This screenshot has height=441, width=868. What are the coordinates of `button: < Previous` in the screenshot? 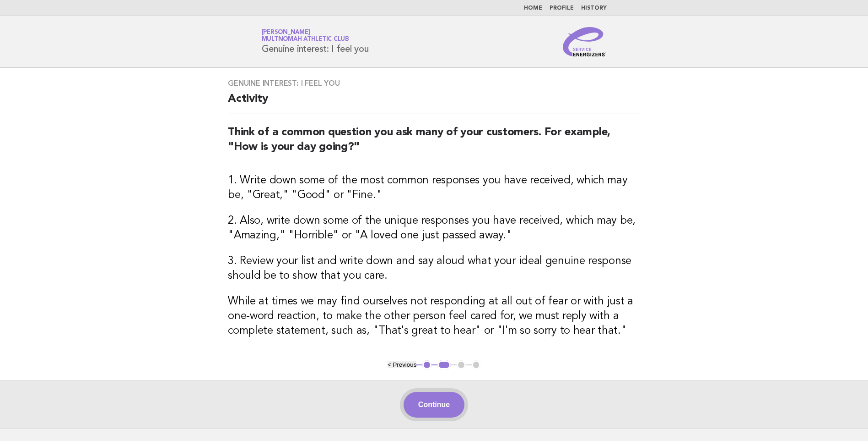 It's located at (402, 364).